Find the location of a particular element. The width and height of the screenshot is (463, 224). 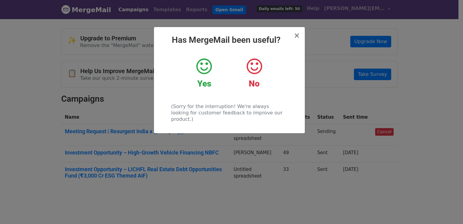

h2: Has MergeMail been useful? is located at coordinates (229, 40).